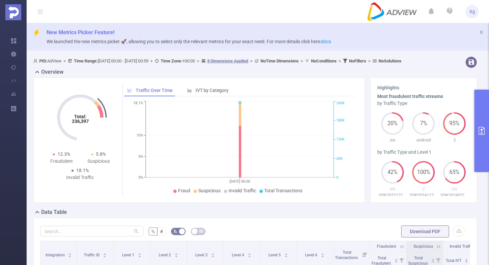 The height and width of the screenshot is (265, 489). What do you see at coordinates (43, 61) in the screenshot?
I see `b: PID:` at bounding box center [43, 61].